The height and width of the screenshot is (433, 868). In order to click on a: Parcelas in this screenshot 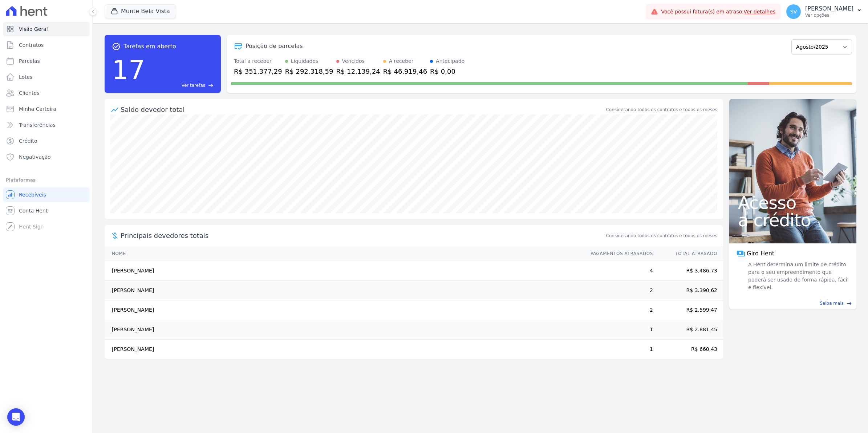, I will do `click(46, 61)`.